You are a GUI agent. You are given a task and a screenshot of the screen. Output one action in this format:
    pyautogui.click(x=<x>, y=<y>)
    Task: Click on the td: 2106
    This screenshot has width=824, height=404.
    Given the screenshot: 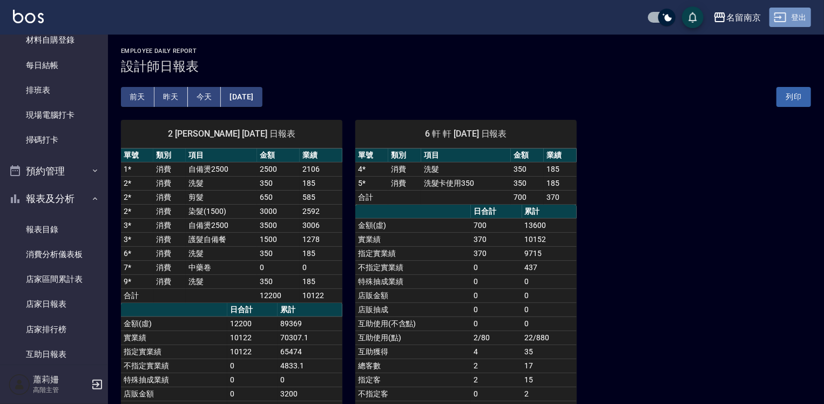 What is the action you would take?
    pyautogui.click(x=321, y=169)
    